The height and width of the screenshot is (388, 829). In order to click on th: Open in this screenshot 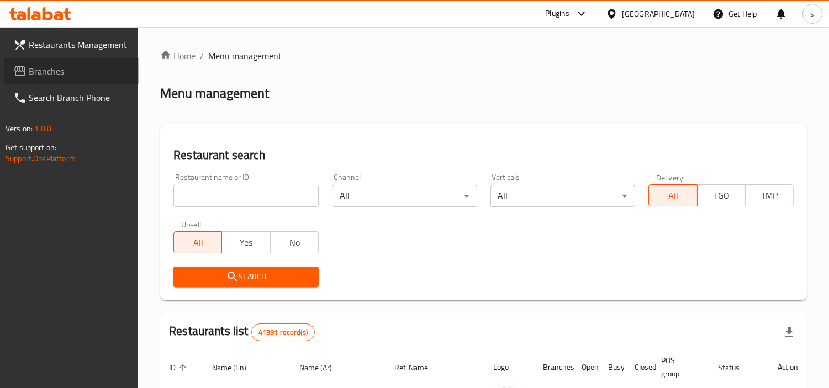, I will do `click(586, 367)`.